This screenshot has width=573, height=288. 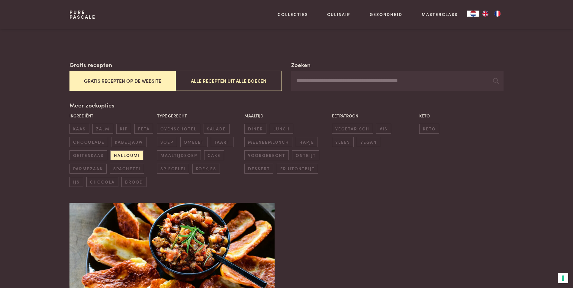 I want to click on span: ovenschotel, so click(x=178, y=129).